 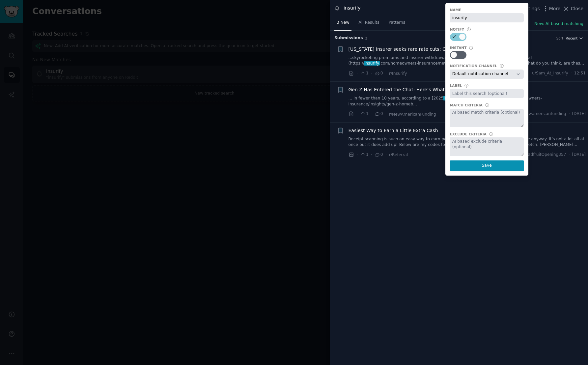 I want to click on a: Easiest Way to Earn a Little Extra Cash, so click(x=394, y=131).